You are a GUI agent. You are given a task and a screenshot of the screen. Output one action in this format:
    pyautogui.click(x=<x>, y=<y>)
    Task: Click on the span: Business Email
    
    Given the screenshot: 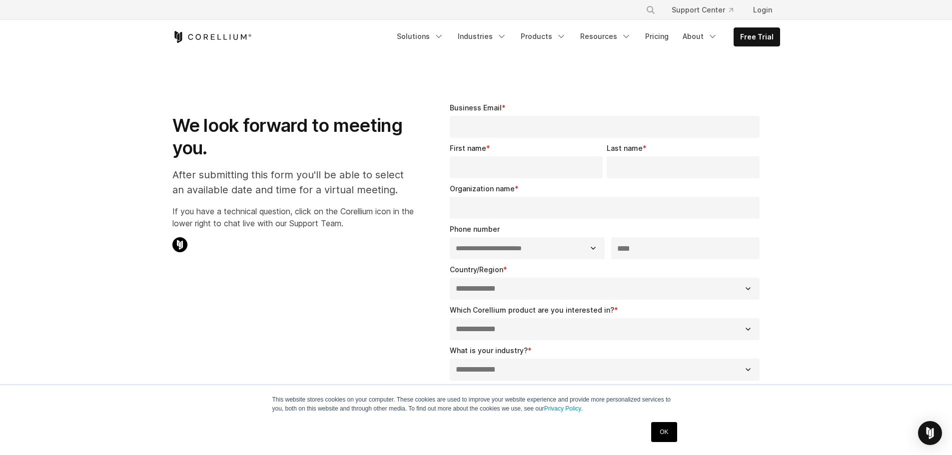 What is the action you would take?
    pyautogui.click(x=476, y=107)
    